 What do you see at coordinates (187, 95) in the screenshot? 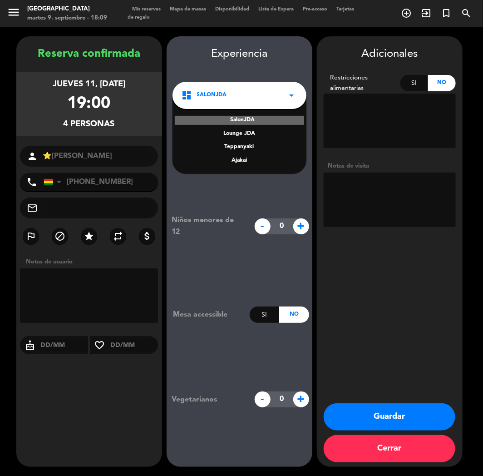
I see `i: dashboard` at bounding box center [187, 95].